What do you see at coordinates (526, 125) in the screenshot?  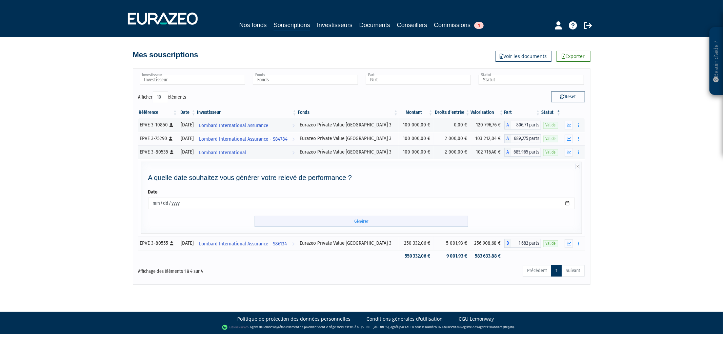 I see `span: 806,71 parts` at bounding box center [526, 125].